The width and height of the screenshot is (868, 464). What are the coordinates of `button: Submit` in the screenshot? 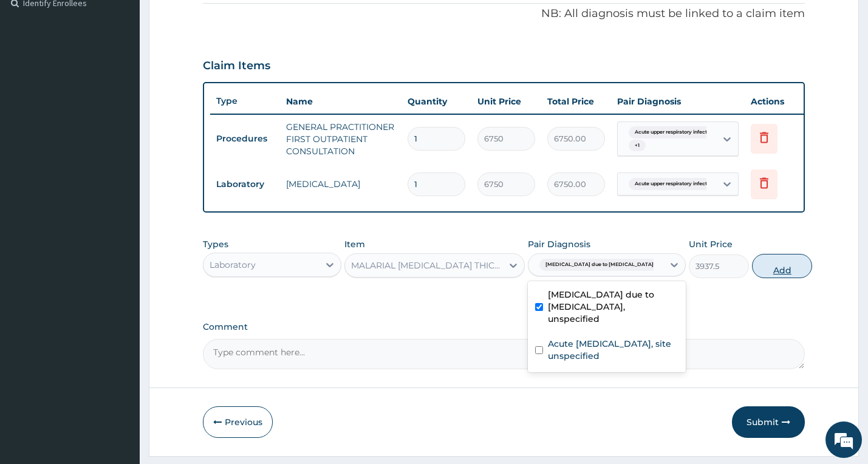 It's located at (769, 423).